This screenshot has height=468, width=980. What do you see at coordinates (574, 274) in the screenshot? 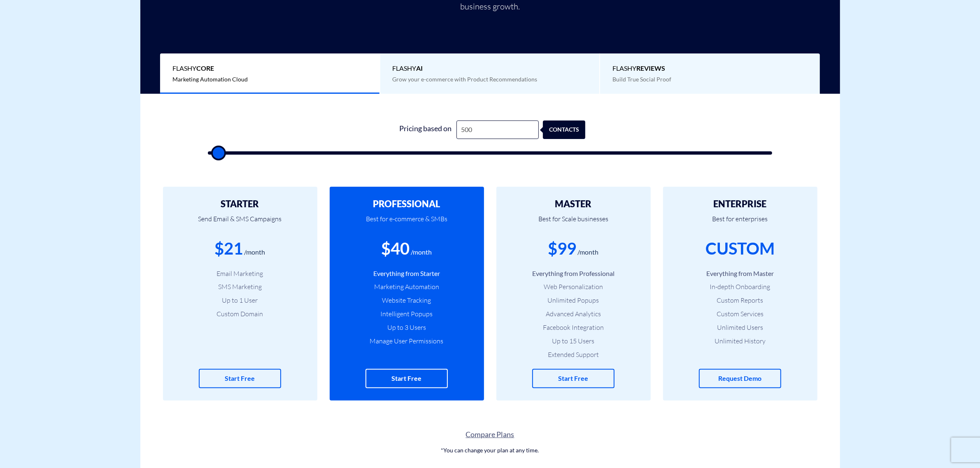
I see `li: Everything from Professional` at bounding box center [574, 274].